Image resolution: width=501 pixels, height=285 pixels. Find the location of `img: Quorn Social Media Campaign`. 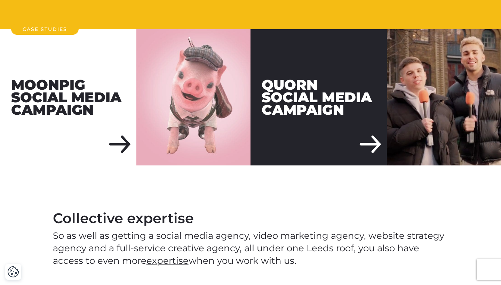

img: Quorn Social Media Campaign is located at coordinates (444, 97).